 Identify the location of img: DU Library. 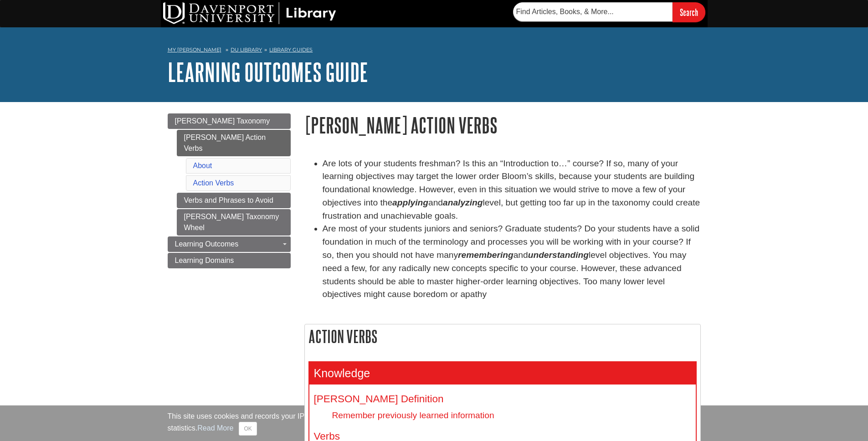
(250, 13).